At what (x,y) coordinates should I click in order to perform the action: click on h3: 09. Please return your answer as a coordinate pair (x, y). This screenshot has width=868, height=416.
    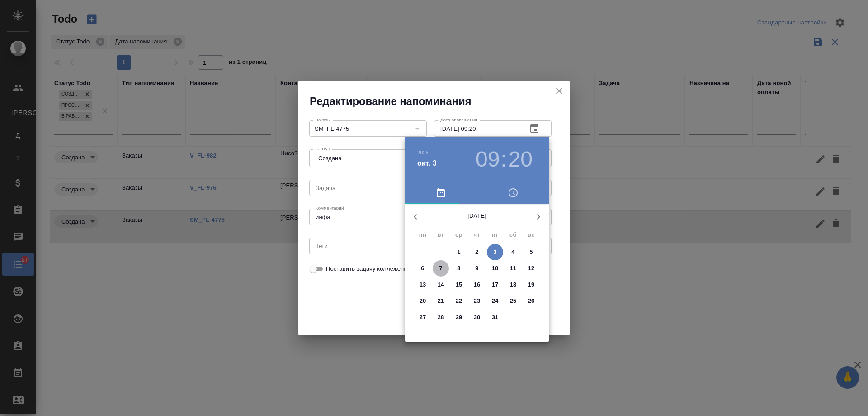
    Looking at the image, I should click on (487, 159).